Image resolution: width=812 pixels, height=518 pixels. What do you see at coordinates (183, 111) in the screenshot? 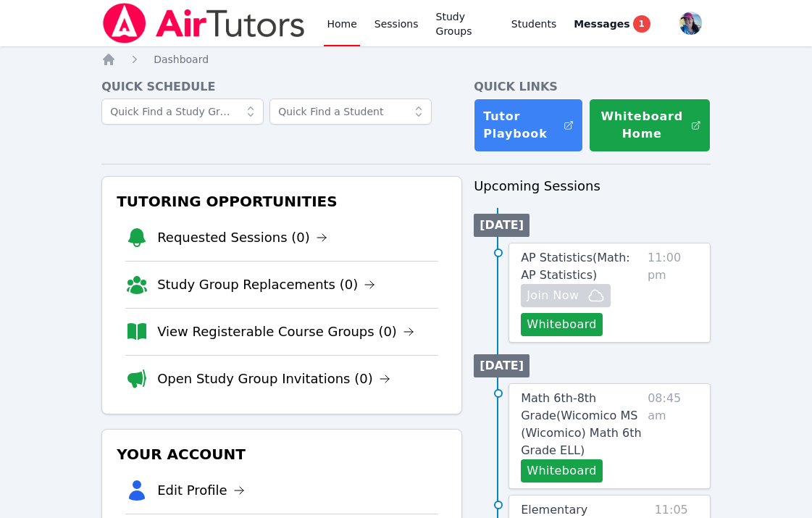
I see `input: Quick Find a Study Group` at bounding box center [183, 111].